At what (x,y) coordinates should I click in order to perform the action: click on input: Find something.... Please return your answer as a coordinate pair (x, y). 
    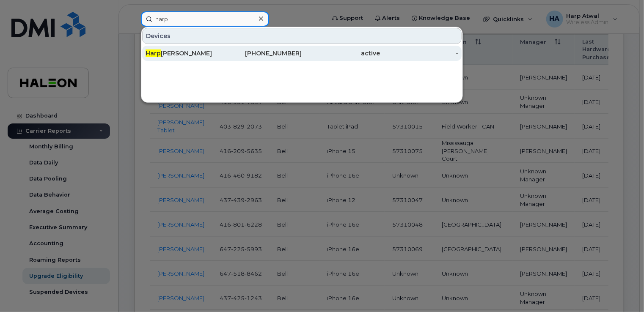
    Looking at the image, I should click on (205, 19).